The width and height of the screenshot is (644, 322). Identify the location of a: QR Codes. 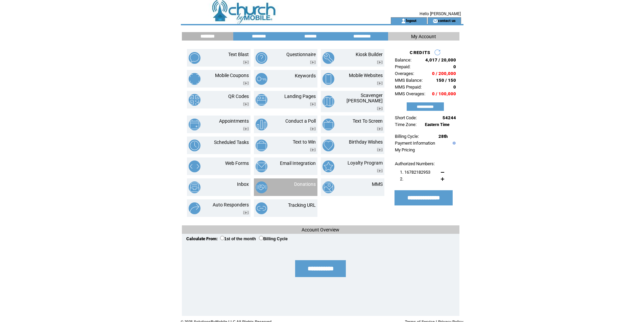
(238, 96).